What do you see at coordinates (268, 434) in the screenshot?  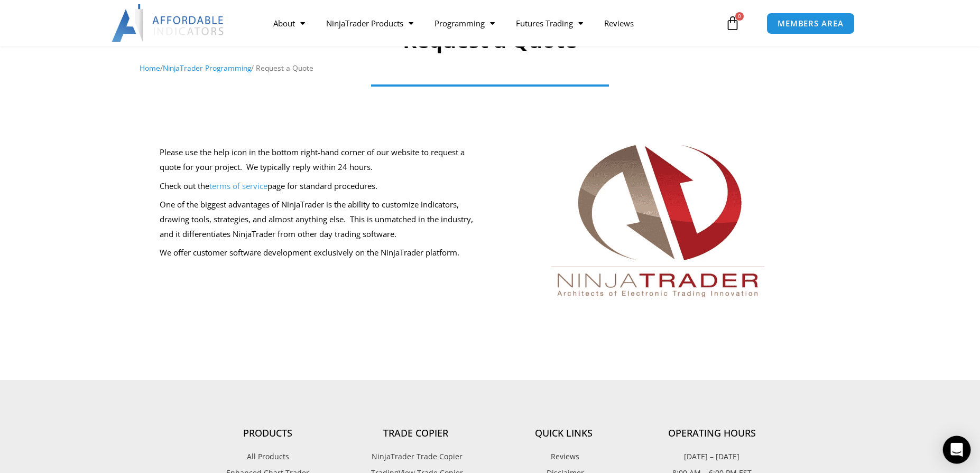 I see `h4: Products` at bounding box center [268, 434].